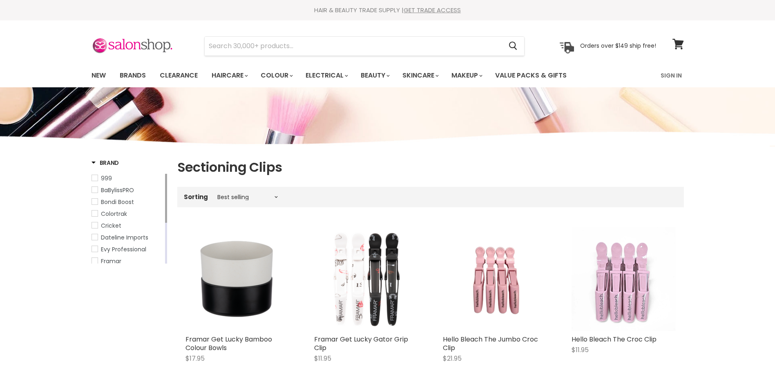 This screenshot has width=775, height=377. I want to click on img: Hello Bleach The Jumbo Croc Clip, so click(494, 279).